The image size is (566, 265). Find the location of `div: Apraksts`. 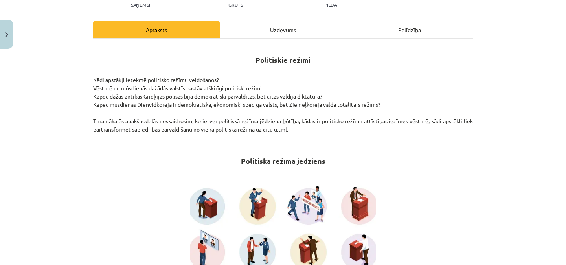

div: Apraksts is located at coordinates (156, 29).